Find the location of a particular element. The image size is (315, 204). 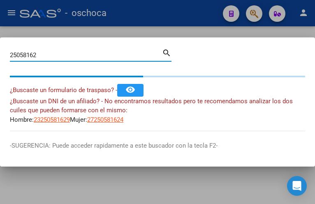

p: -SUGERENCIA: Puede acceder rapidamente a este buscador con la tecla F2- is located at coordinates (158, 146).